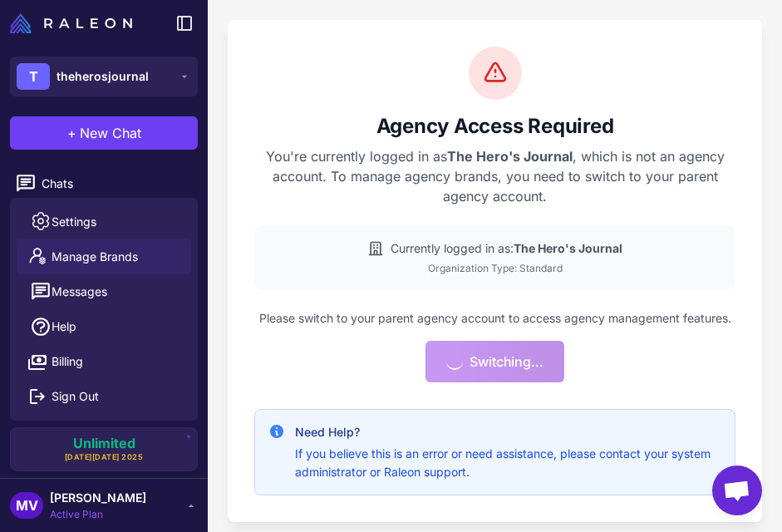 Image resolution: width=782 pixels, height=532 pixels. I want to click on p: Please switch to your parent agency account to access agency management features., so click(494, 318).